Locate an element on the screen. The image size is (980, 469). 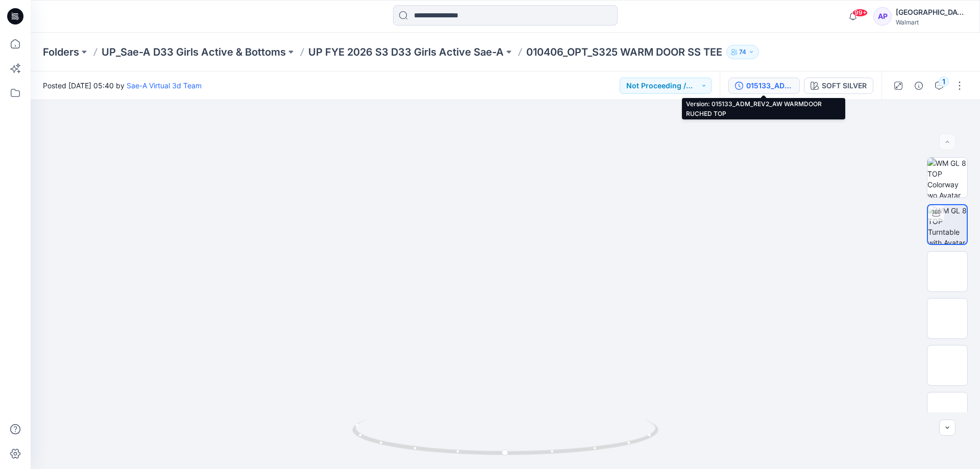
a: UP FYE 2026 S3 D33 Girls Active Sae-A is located at coordinates (406, 52).